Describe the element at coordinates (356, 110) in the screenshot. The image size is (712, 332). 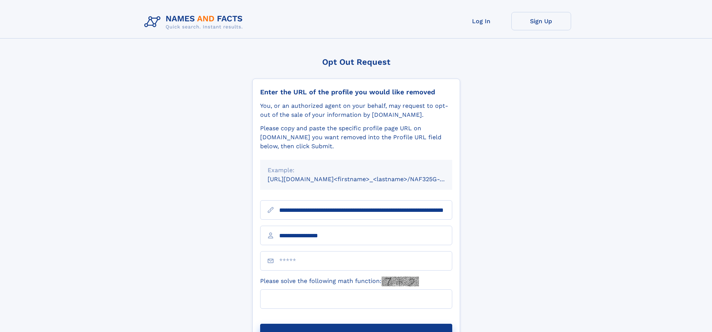
I see `div: You, or an authorized agent on your behalf, may request to opt-out of the sale of your informatio...` at that location.